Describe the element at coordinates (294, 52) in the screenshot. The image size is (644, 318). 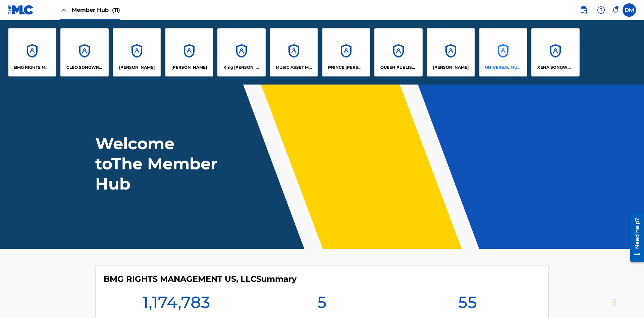
I see `a: AccountsMUSIC ASSET MANAGEMENT (MAM)` at that location.